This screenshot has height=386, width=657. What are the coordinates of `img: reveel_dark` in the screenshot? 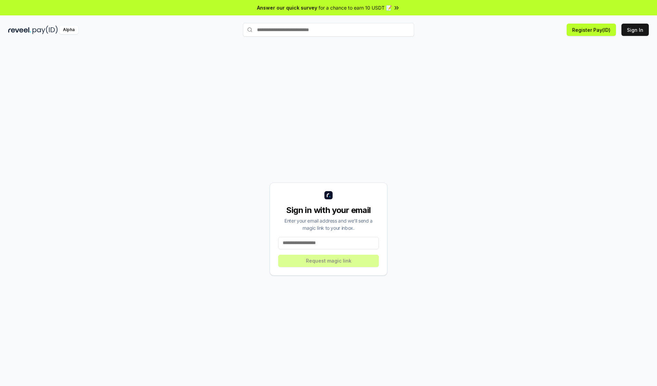 It's located at (19, 30).